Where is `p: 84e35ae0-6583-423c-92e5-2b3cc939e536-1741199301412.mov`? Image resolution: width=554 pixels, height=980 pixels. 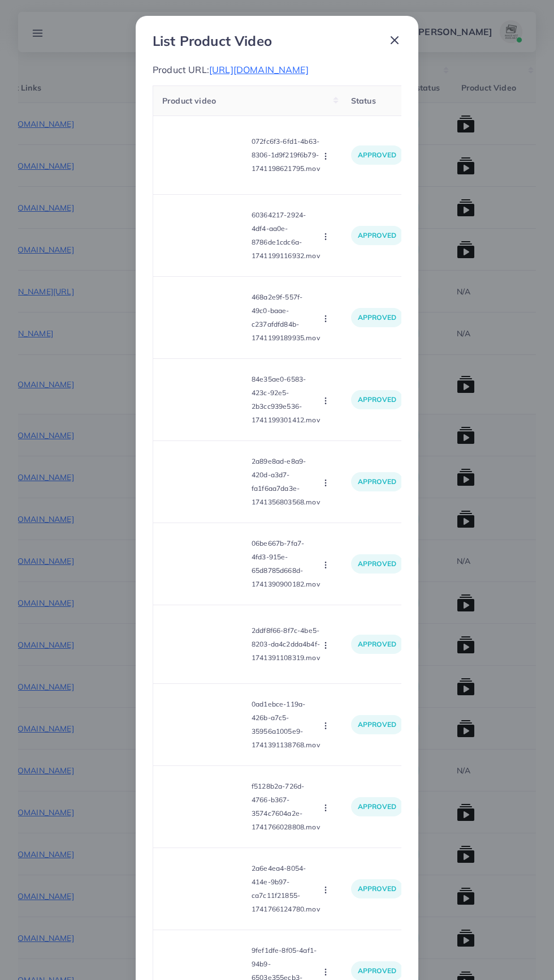
p: 84e35ae0-6583-423c-92e5-2b3cc939e536-1741199301412.mov is located at coordinates (286, 399).